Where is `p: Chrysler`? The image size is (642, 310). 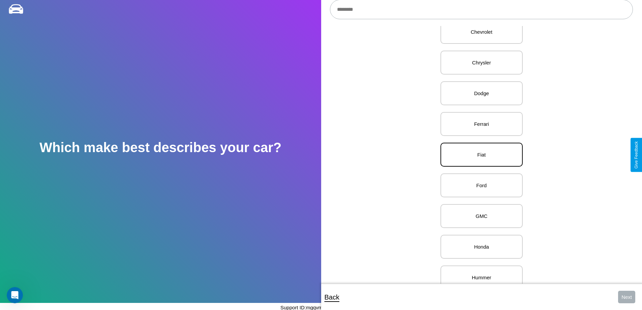
p: Chrysler is located at coordinates (482, 62).